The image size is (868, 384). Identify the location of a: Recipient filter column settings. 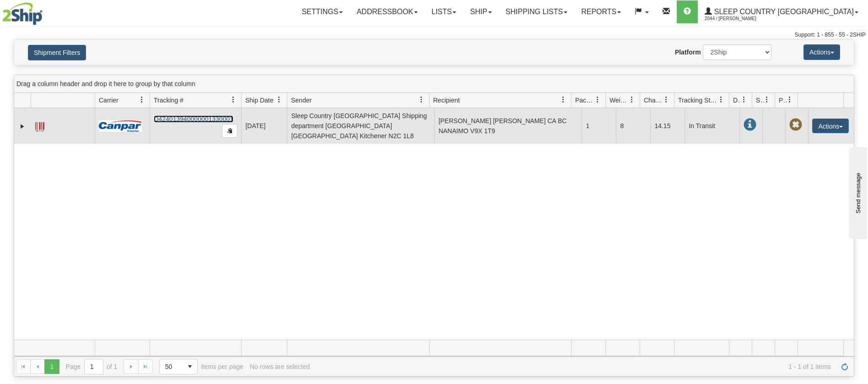
(563, 100).